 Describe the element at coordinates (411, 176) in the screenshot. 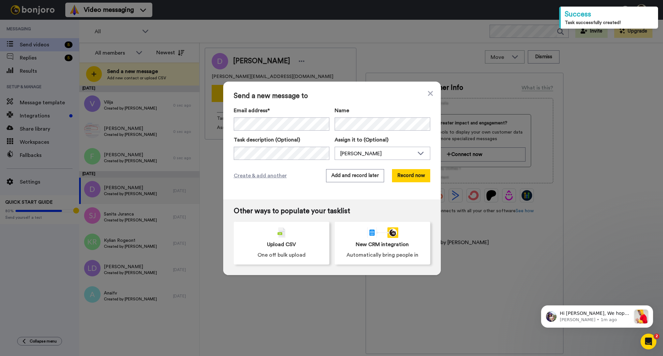

I see `button: Record now` at that location.